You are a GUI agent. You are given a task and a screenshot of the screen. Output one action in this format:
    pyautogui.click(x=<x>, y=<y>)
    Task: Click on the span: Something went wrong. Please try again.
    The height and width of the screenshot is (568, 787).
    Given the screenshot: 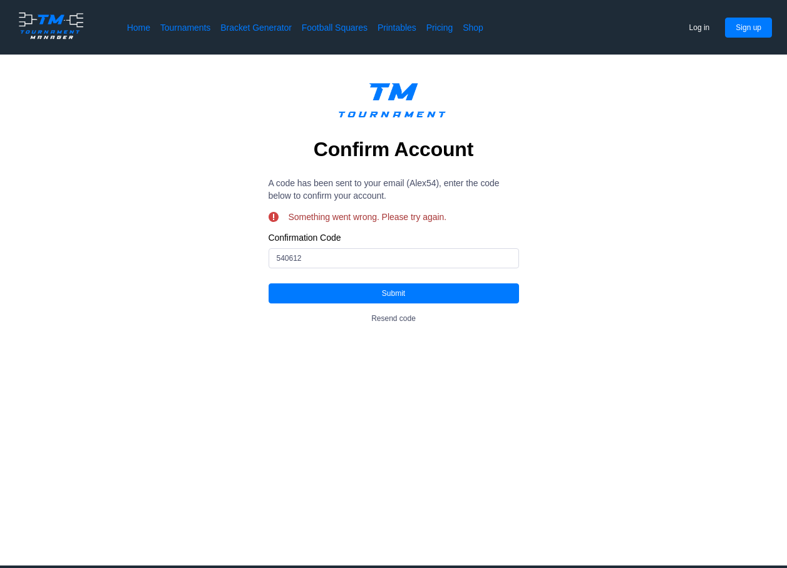 What is the action you would take?
    pyautogui.click(x=368, y=217)
    